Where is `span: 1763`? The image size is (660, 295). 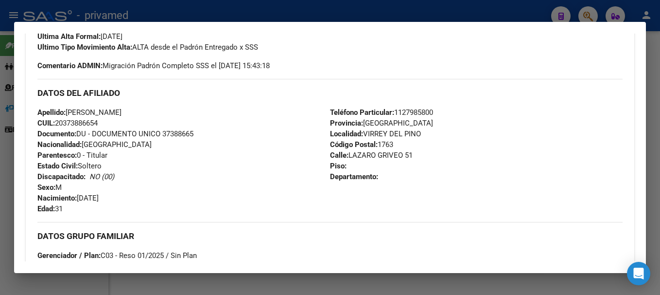 span: 1763 is located at coordinates (362, 144).